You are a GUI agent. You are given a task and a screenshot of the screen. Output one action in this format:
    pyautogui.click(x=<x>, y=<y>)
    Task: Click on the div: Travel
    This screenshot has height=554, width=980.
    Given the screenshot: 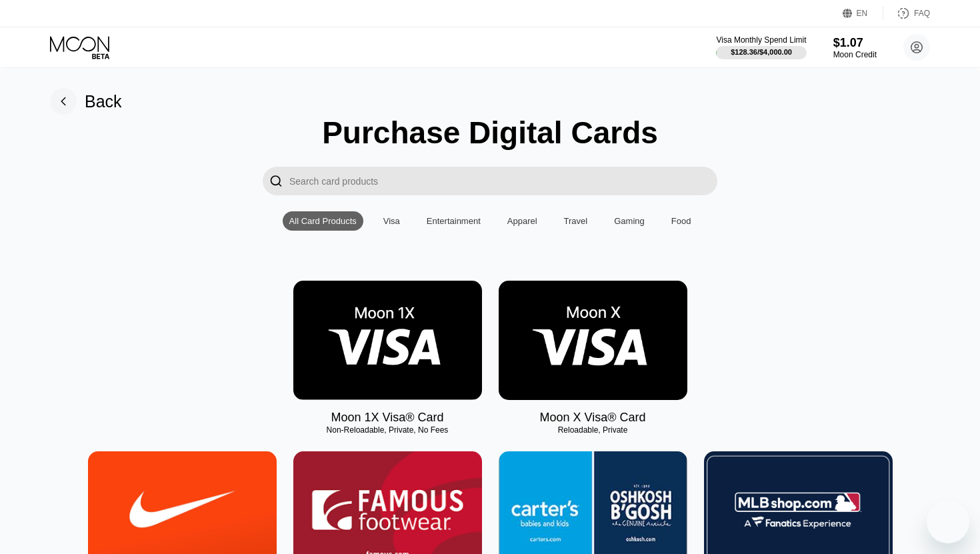 What is the action you would take?
    pyautogui.click(x=576, y=221)
    